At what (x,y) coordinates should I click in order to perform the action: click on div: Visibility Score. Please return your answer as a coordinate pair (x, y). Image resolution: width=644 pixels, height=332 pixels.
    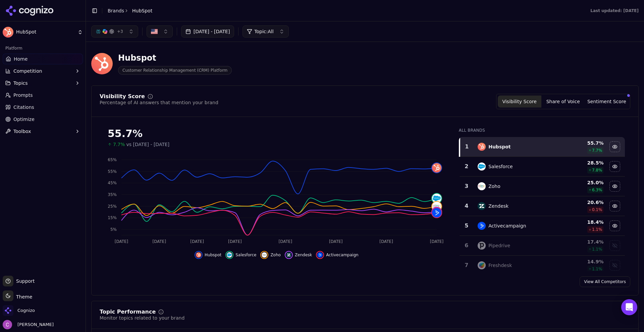
    Looking at the image, I should click on (122, 97).